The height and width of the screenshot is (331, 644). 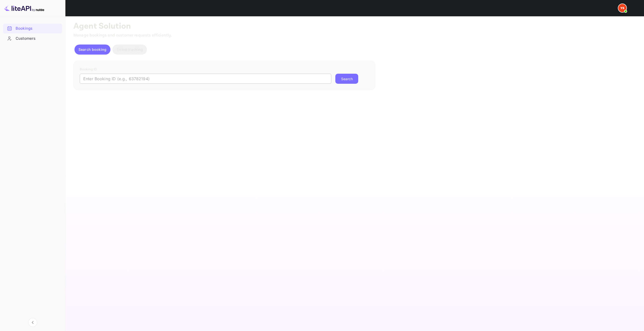 What do you see at coordinates (224, 69) in the screenshot?
I see `p: Booking ID` at bounding box center [224, 69].